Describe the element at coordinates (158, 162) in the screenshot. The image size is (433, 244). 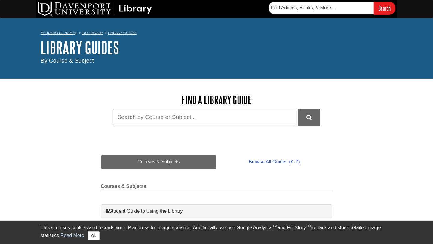
I see `a: Courses & Subjects` at that location.